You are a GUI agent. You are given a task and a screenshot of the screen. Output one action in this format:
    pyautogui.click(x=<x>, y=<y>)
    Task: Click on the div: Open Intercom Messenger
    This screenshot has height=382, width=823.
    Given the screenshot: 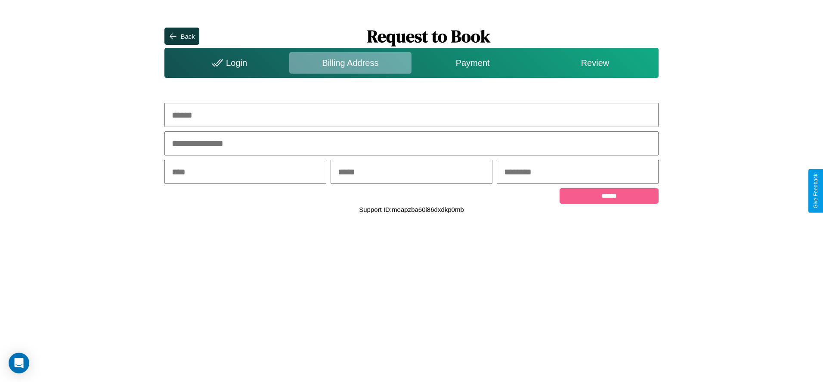 What is the action you would take?
    pyautogui.click(x=19, y=363)
    